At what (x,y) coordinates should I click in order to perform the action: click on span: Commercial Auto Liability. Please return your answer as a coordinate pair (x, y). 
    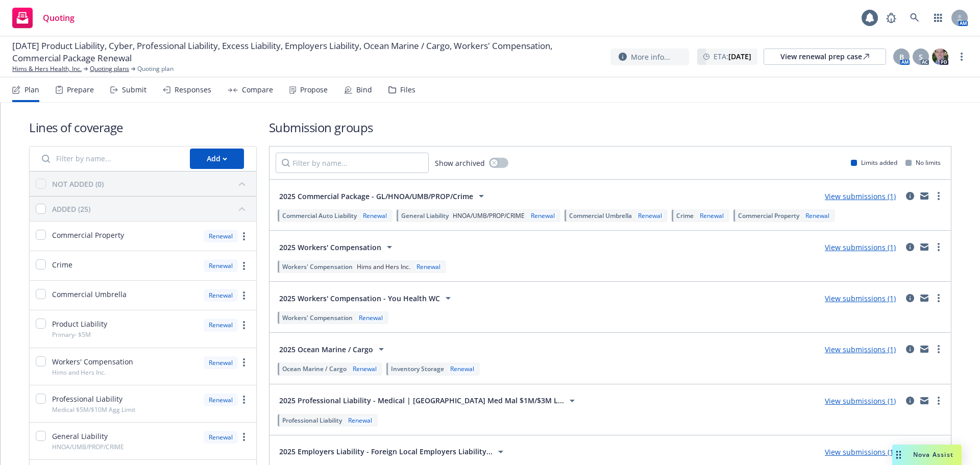
    Looking at the image, I should click on (320, 216).